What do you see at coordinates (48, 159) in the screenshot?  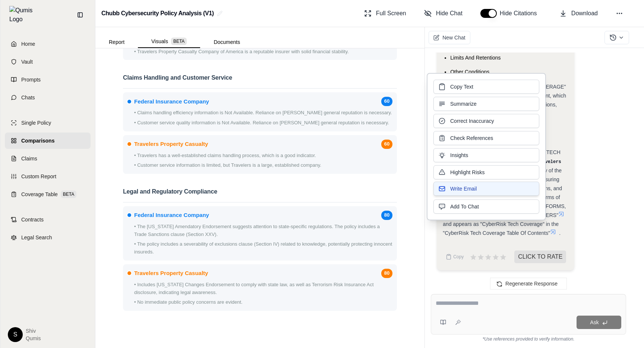 I see `a: Claims` at bounding box center [48, 159].